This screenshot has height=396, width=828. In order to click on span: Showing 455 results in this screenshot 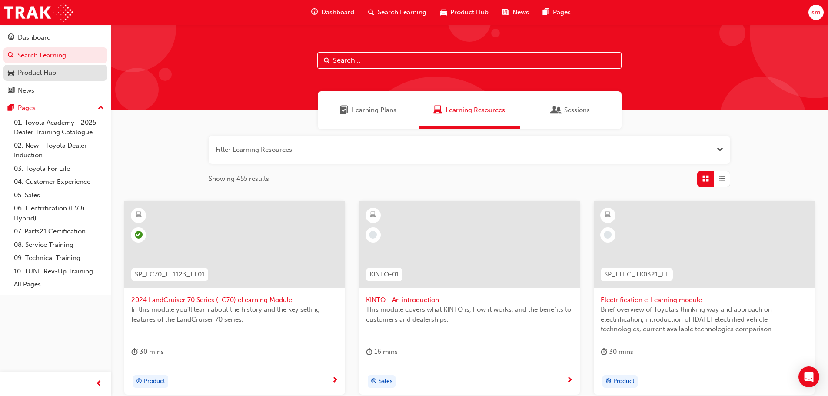, I will do `click(239, 179)`.